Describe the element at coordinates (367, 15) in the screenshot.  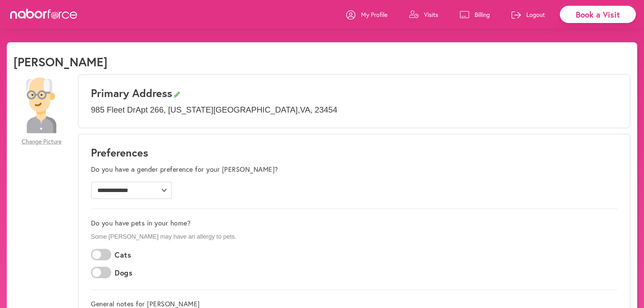
I see `a: My Profile` at that location.